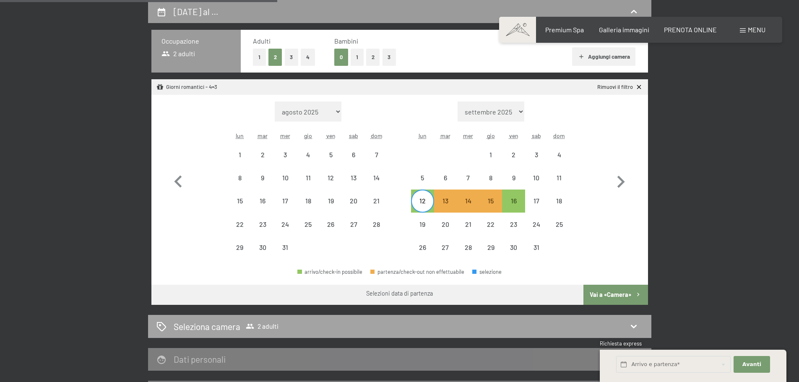 This screenshot has height=382, width=799. What do you see at coordinates (514, 178) in the screenshot?
I see `div: Fri Jan 09 2026` at bounding box center [514, 178].